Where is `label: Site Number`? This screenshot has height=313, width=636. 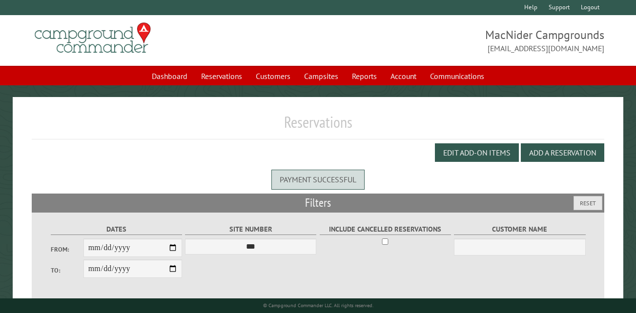
label: Site Number is located at coordinates (250, 229).